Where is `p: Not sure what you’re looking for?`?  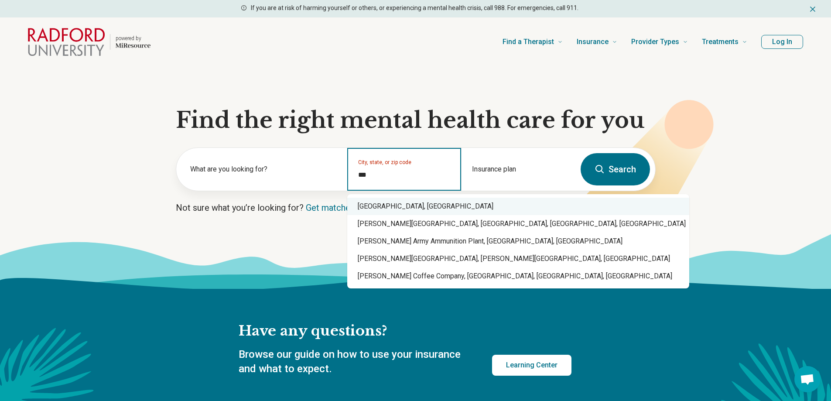
p: Not sure what you’re looking for? is located at coordinates (416, 208).